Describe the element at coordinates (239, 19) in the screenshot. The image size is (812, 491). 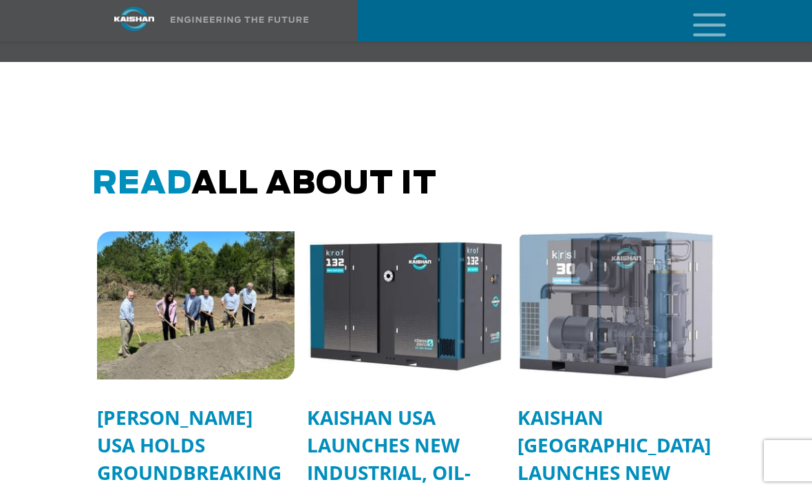
I see `img: Engineering the future` at that location.